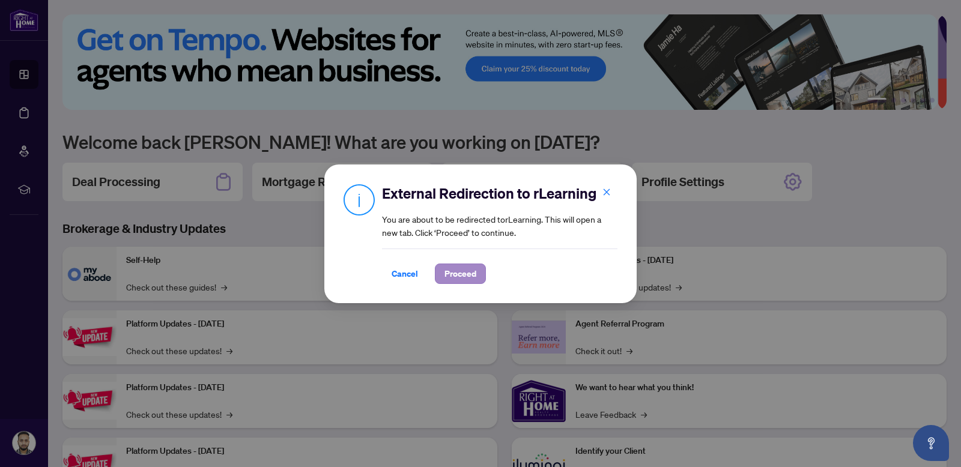 Image resolution: width=961 pixels, height=467 pixels. Describe the element at coordinates (460, 274) in the screenshot. I see `button: Proceed` at that location.